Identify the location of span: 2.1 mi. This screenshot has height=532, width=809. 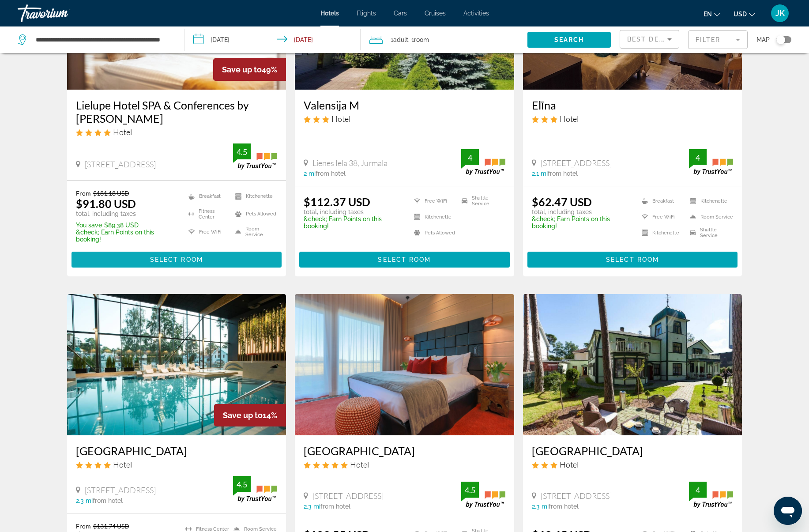
(540, 174).